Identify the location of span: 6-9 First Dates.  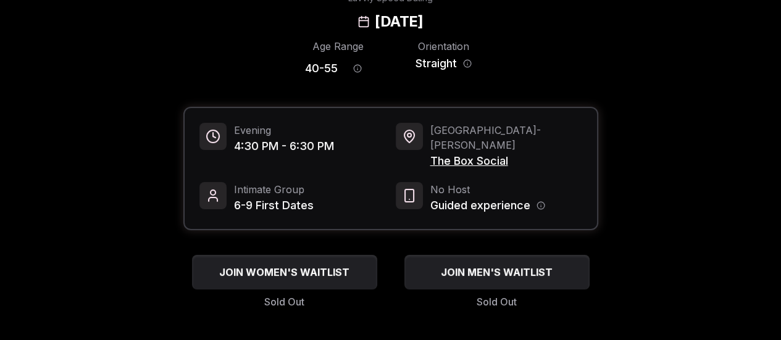
(274, 206).